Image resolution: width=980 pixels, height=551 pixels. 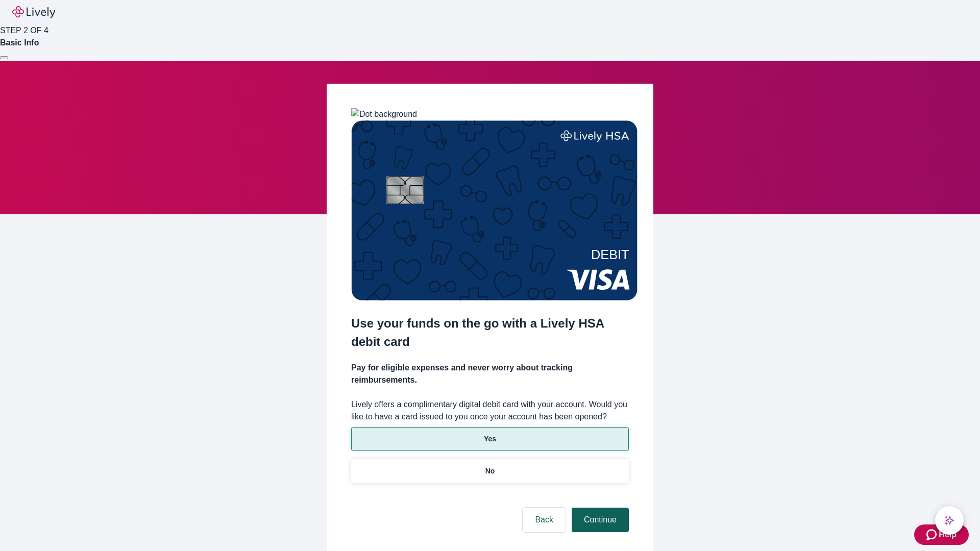 I want to click on h2: Use your funds on the go with a Lively HSA debit card, so click(x=490, y=333).